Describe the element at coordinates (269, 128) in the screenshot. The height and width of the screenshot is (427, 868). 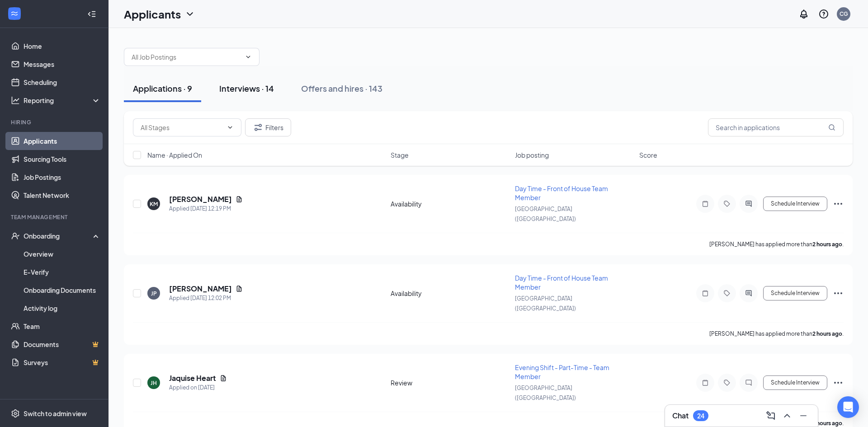
I see `button: Filter Filters` at that location.